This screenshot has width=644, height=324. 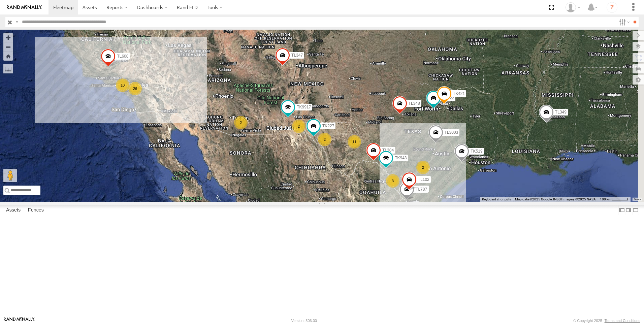 What do you see at coordinates (13, 210) in the screenshot?
I see `label: Assets` at bounding box center [13, 210].